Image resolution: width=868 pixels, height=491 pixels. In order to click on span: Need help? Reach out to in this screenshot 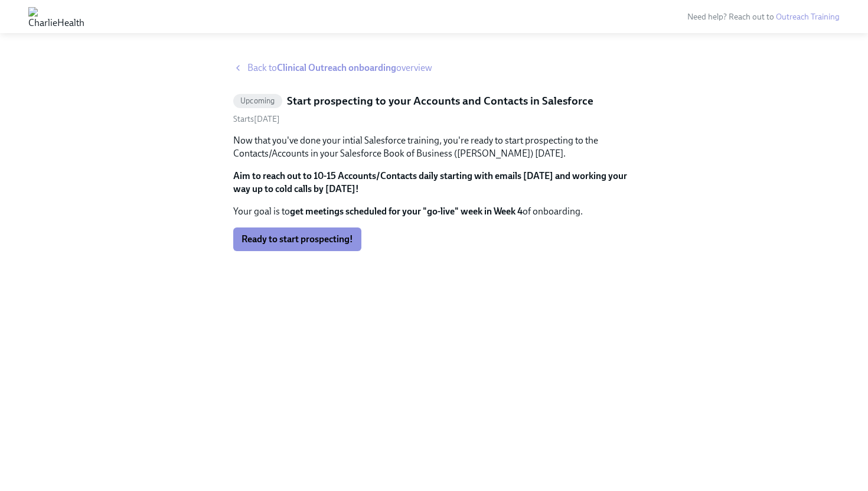, I will do `click(764, 17)`.